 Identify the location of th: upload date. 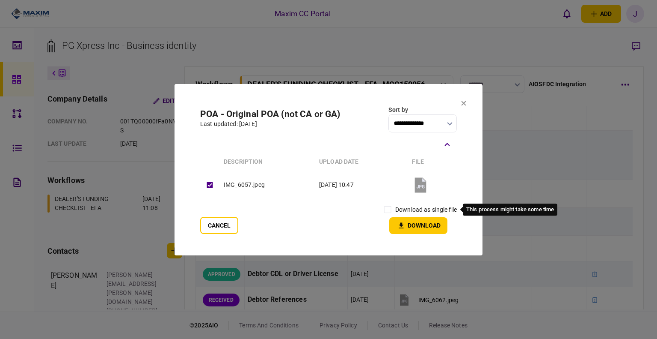
(361, 162).